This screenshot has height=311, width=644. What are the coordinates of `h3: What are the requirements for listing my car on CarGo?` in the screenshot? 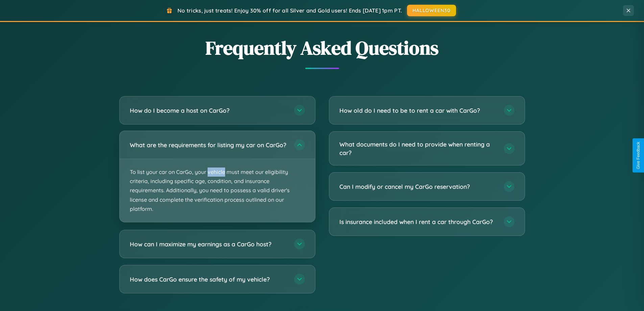 It's located at (209, 145).